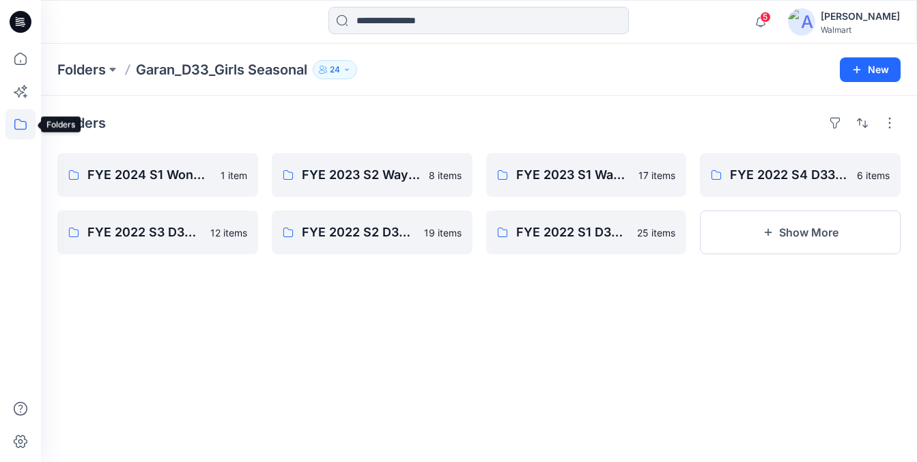 Image resolution: width=917 pixels, height=462 pixels. Describe the element at coordinates (81, 123) in the screenshot. I see `h4: Folders` at that location.